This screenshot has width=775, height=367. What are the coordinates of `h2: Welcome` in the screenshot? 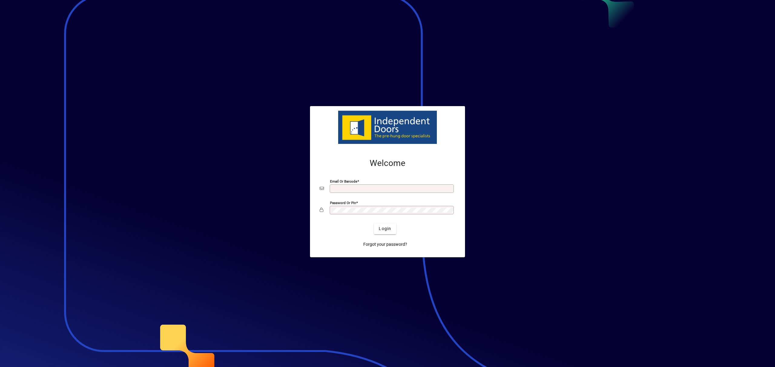 It's located at (387, 163).